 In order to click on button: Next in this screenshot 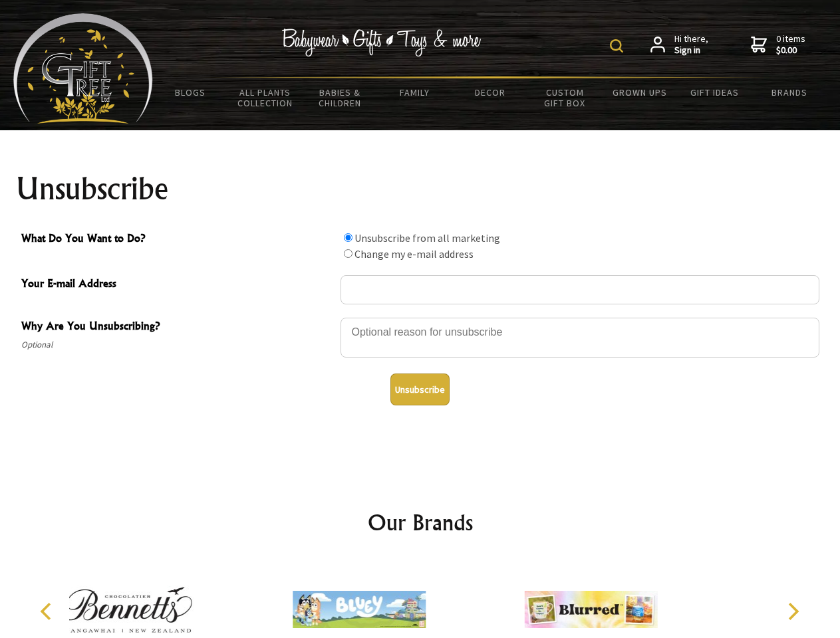, I will do `click(792, 611)`.